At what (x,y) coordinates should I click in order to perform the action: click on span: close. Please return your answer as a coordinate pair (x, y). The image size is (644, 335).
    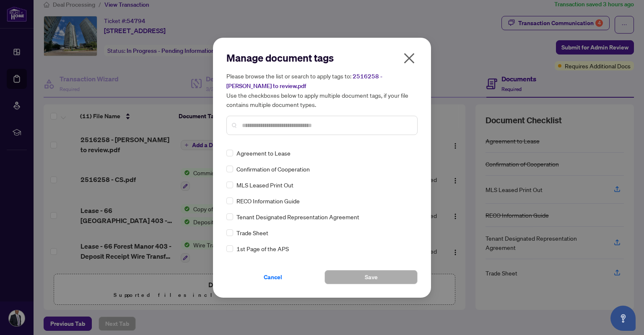
    Looking at the image, I should click on (409, 58).